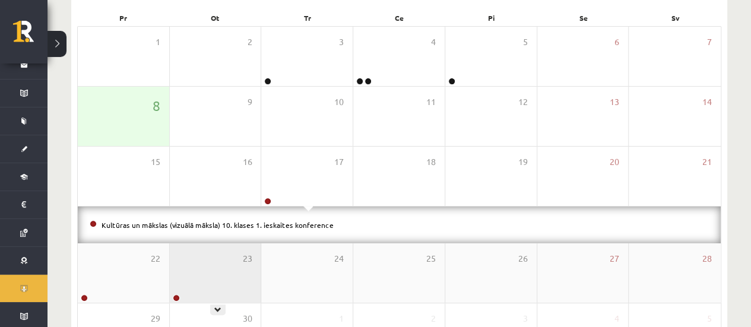 This screenshot has height=327, width=751. What do you see at coordinates (156, 106) in the screenshot?
I see `span: 8` at bounding box center [156, 106].